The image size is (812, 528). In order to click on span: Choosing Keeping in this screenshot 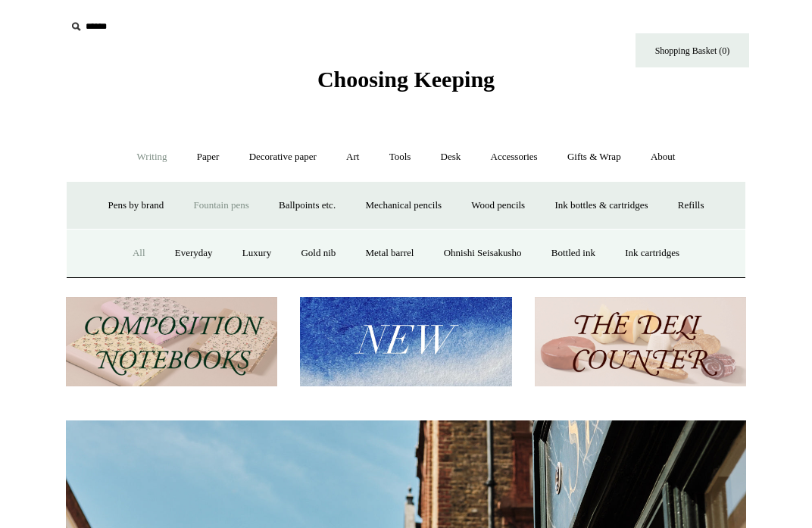, I will do `click(406, 79)`.